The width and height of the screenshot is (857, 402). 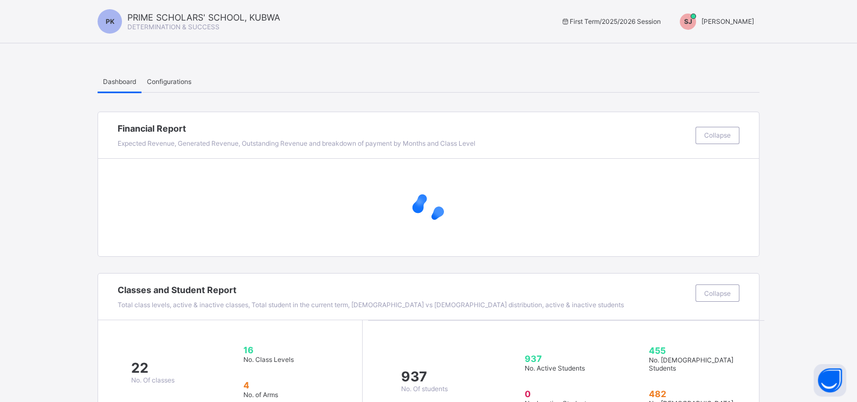 I want to click on span: 16, so click(x=287, y=350).